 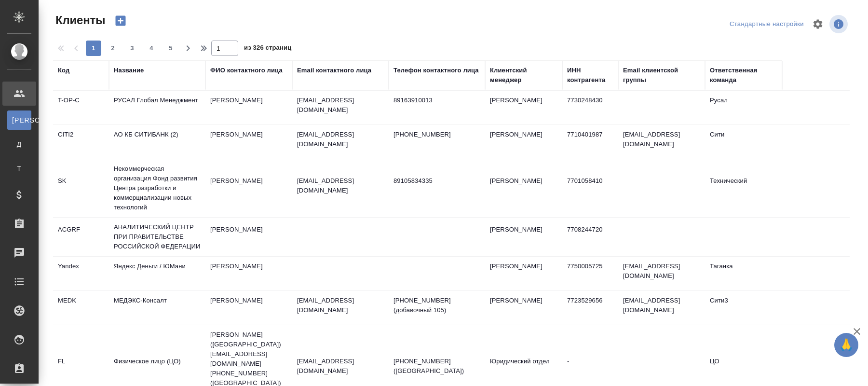 What do you see at coordinates (590, 142) in the screenshot?
I see `td: 7710401987` at bounding box center [590, 142].